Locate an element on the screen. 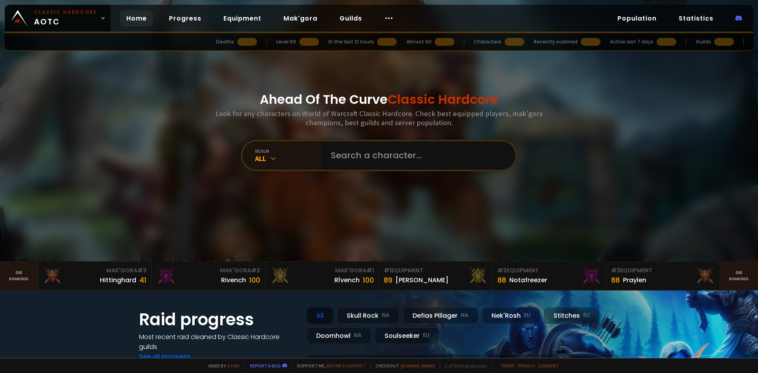 The image size is (758, 373). div: Praylen is located at coordinates (634, 280).